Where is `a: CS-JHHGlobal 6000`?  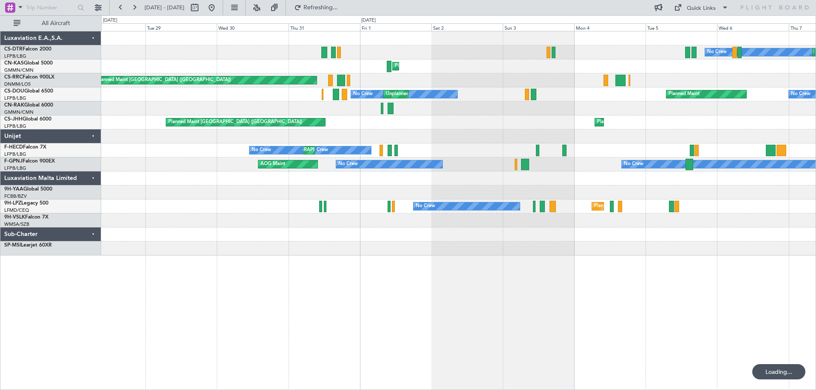
a: CS-JHHGlobal 6000 is located at coordinates (28, 119).